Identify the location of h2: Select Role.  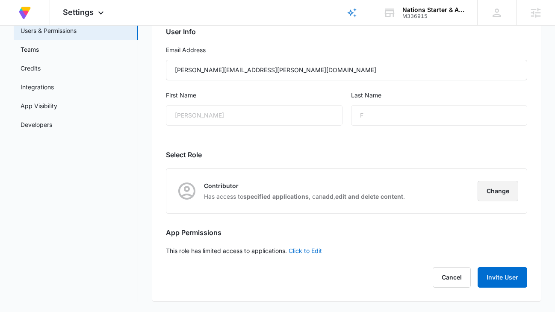
(346, 155).